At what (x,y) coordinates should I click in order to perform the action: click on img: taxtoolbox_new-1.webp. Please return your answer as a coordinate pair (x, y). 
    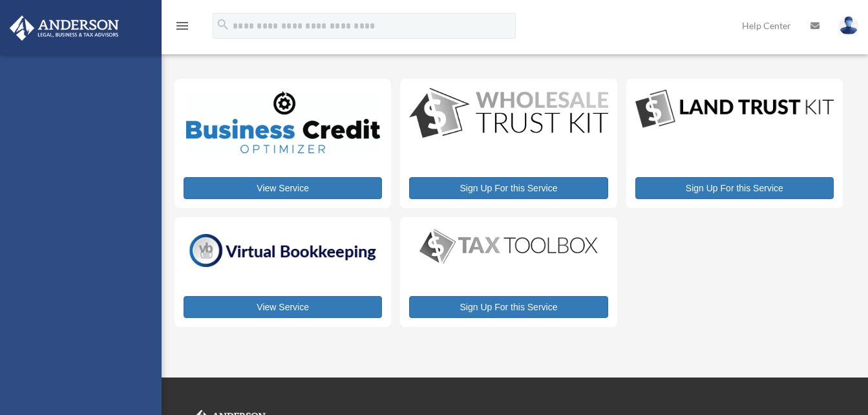
    Looking at the image, I should click on (508, 245).